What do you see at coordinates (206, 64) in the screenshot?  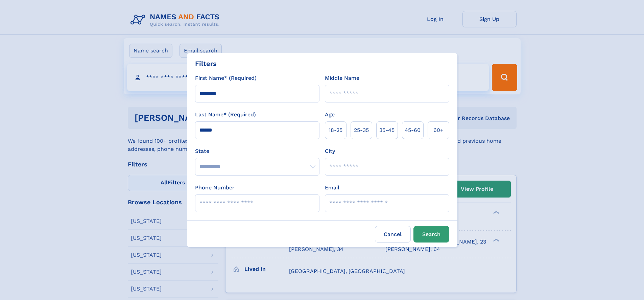 I see `div: Filters` at bounding box center [206, 64].